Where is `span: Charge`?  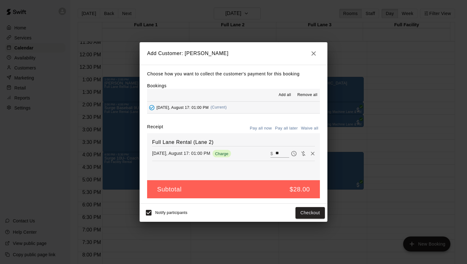
span: Charge is located at coordinates (222, 154).